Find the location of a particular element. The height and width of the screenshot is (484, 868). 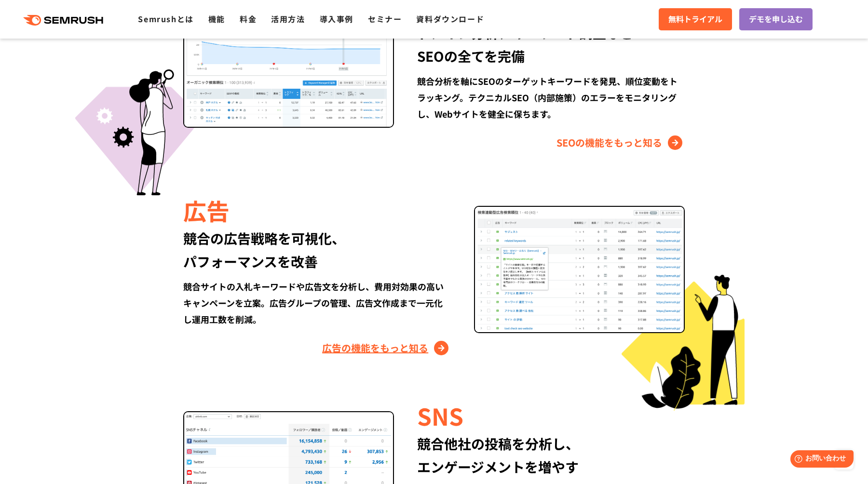

span: デモを申し込む is located at coordinates (776, 20).